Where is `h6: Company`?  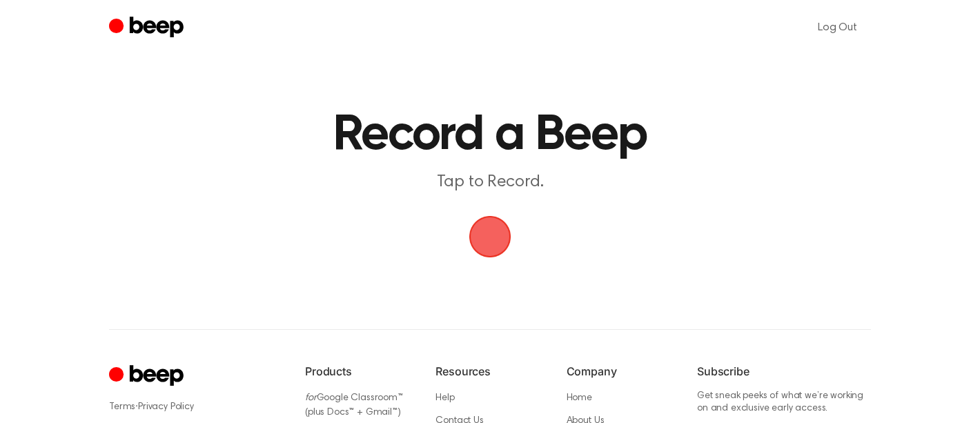
h6: Company is located at coordinates (620, 372).